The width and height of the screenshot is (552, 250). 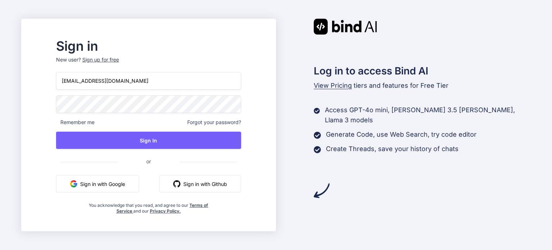 I want to click on img: arrow, so click(x=322, y=191).